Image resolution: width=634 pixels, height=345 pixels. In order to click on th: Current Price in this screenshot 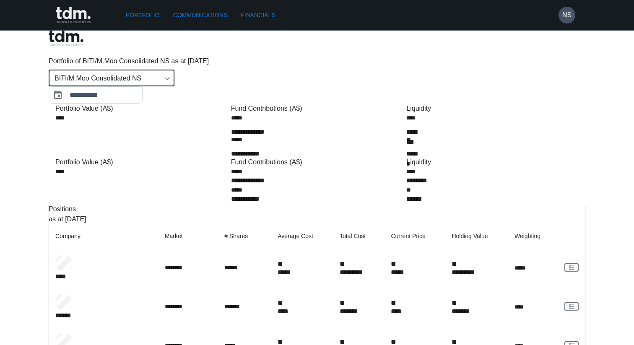, I will do `click(414, 236)`.